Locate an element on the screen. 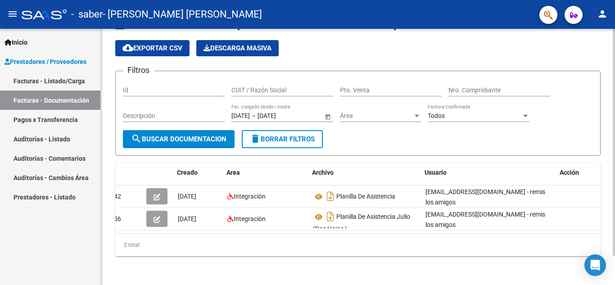 The height and width of the screenshot is (285, 615). span: Prestadores / Proveedores is located at coordinates (45, 62).